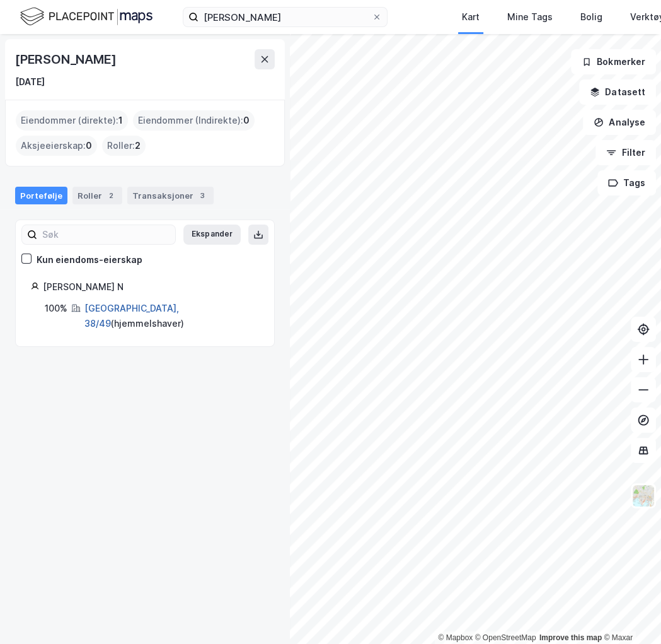 This screenshot has height=644, width=661. What do you see at coordinates (138, 146) in the screenshot?
I see `span: 2` at bounding box center [138, 146].